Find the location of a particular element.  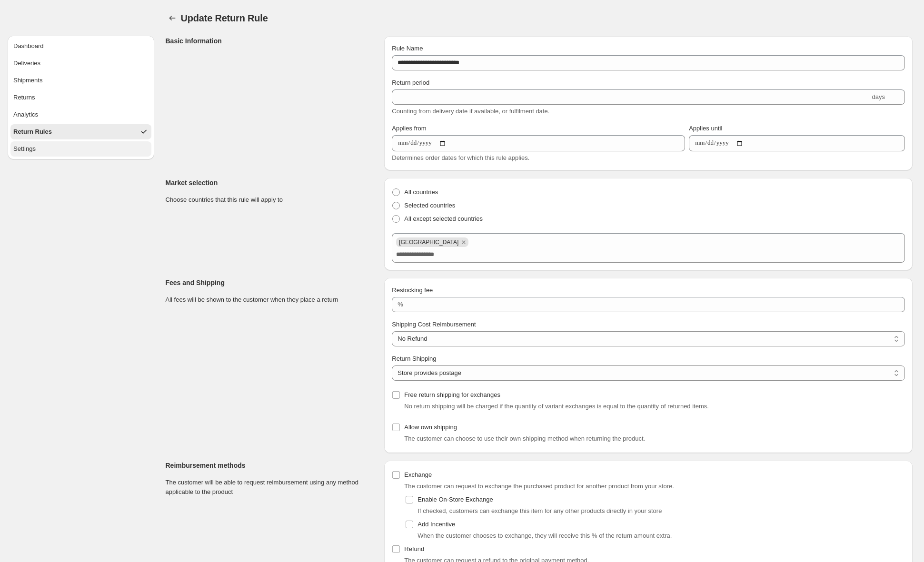

button: Returns is located at coordinates (81, 97).